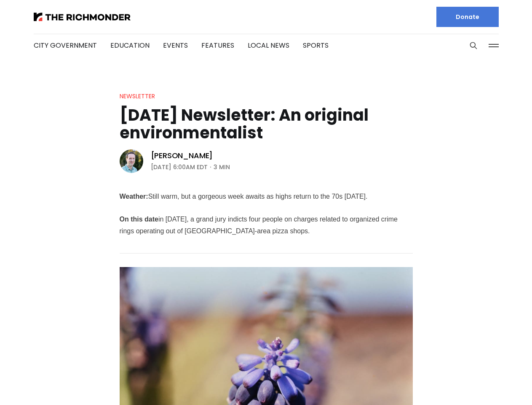  What do you see at coordinates (268, 45) in the screenshot?
I see `a: Local News` at bounding box center [268, 45].